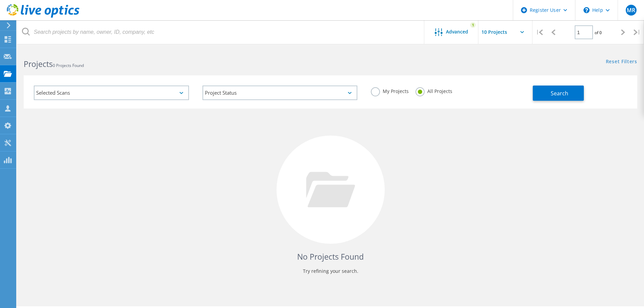 Image resolution: width=644 pixels, height=308 pixels. Describe the element at coordinates (390, 90) in the screenshot. I see `label: My Projects` at that location.